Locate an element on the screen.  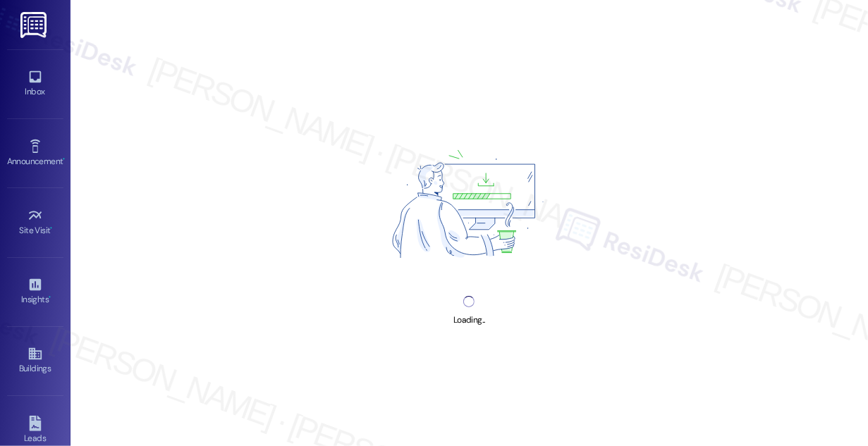
a: Insights • is located at coordinates (35, 291).